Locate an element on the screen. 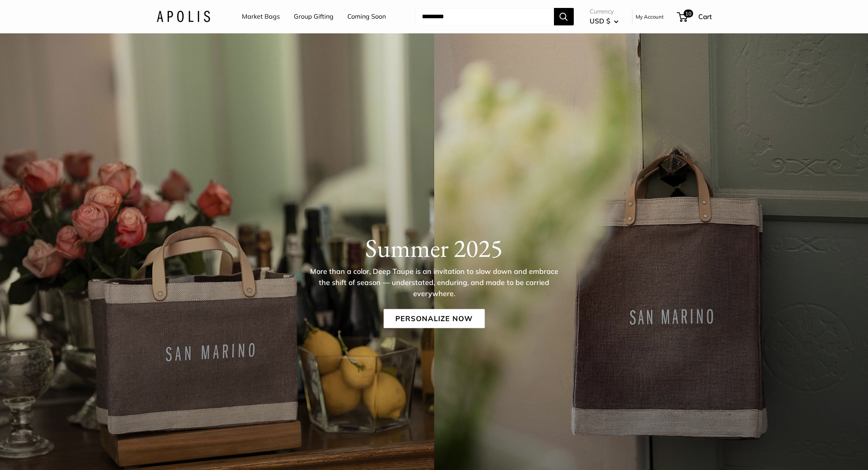 This screenshot has width=868, height=470. img: Apolis is located at coordinates (184, 16).